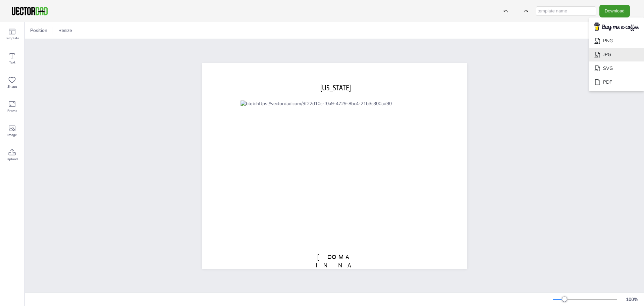 The height and width of the screenshot is (306, 644). I want to click on span: Shape, so click(12, 87).